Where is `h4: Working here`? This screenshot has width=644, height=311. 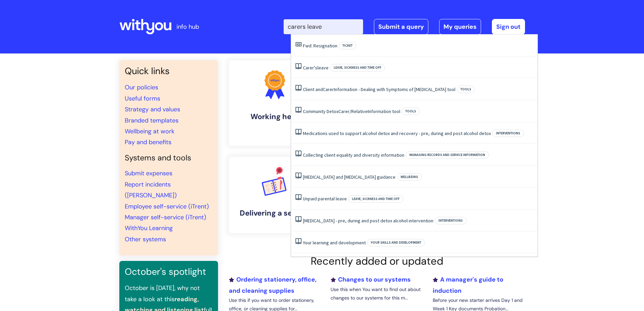
h4: Working here is located at coordinates (275, 117).